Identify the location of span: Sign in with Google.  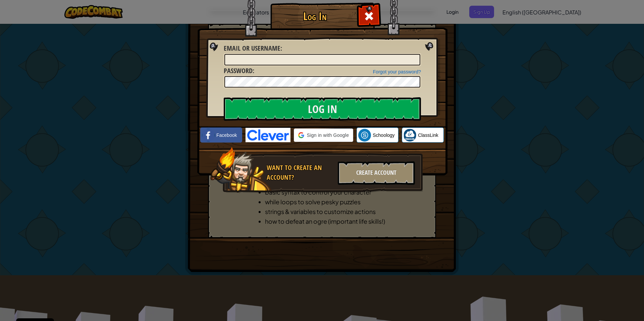
(328, 135).